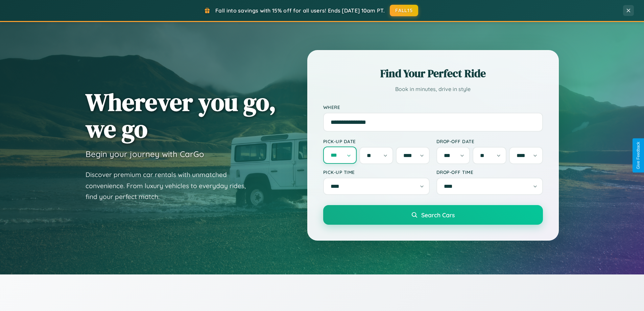 The width and height of the screenshot is (644, 311). Describe the element at coordinates (377, 172) in the screenshot. I see `label: Pick-up Time` at that location.